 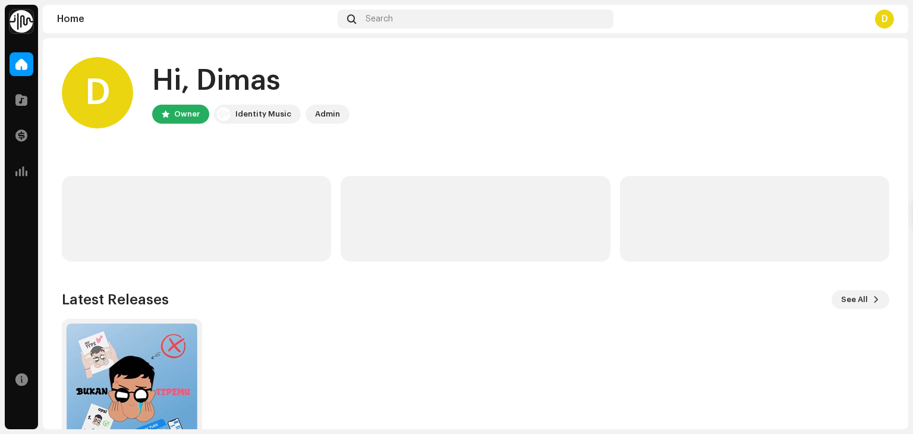 What do you see at coordinates (195, 19) in the screenshot?
I see `div: Home` at bounding box center [195, 19].